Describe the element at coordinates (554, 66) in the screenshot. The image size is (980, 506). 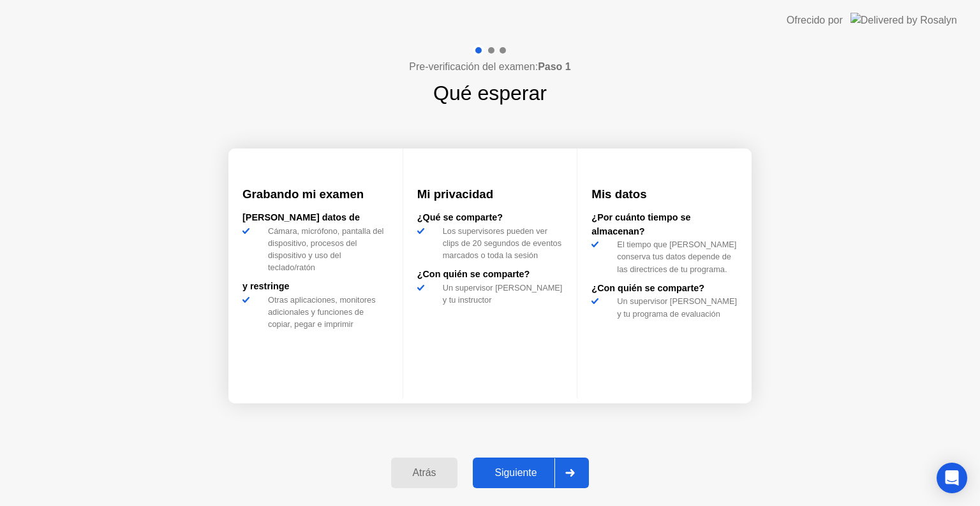
I see `b: Paso 1` at that location.